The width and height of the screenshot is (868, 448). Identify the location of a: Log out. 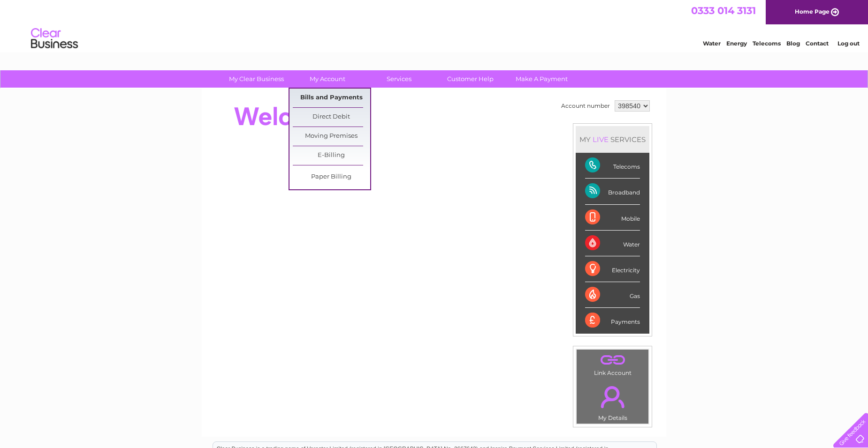
(848, 43).